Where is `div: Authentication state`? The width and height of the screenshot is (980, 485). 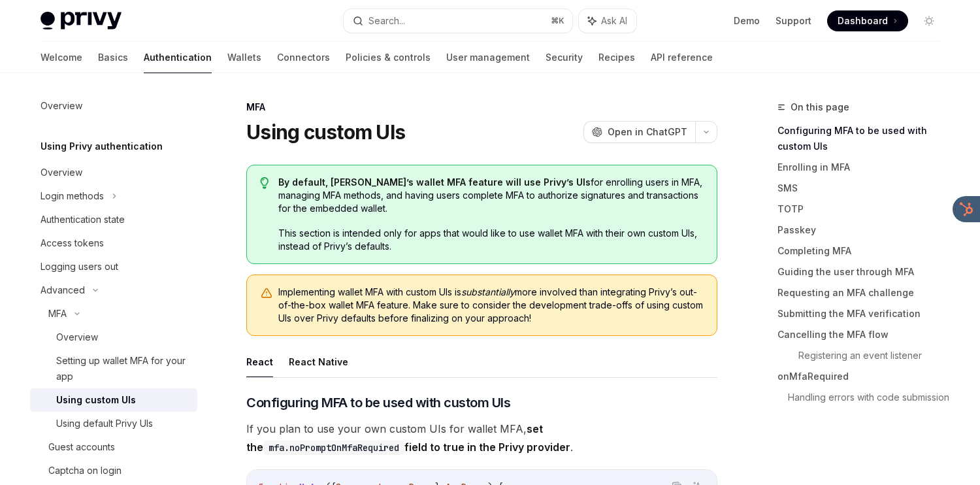
div: Authentication state is located at coordinates (82, 220).